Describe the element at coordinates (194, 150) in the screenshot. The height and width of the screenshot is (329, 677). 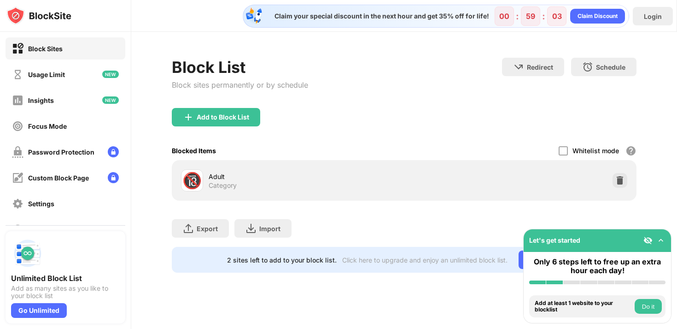
I see `div: Blocked Items` at that location.